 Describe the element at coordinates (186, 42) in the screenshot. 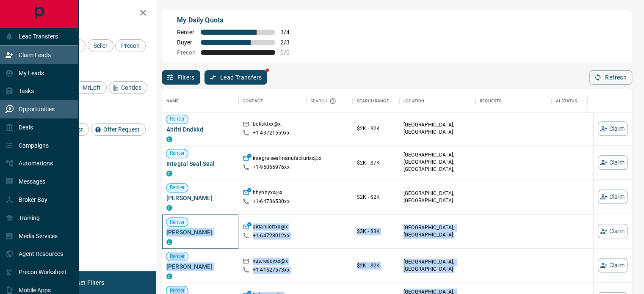

I see `span: Buyer` at that location.